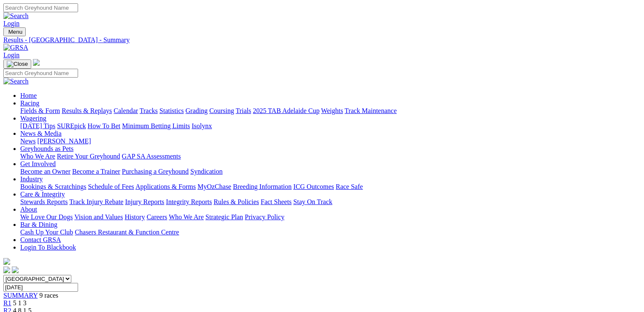 The height and width of the screenshot is (312, 644). Describe the element at coordinates (331, 202) in the screenshot. I see `div: Care & Integrity` at that location.